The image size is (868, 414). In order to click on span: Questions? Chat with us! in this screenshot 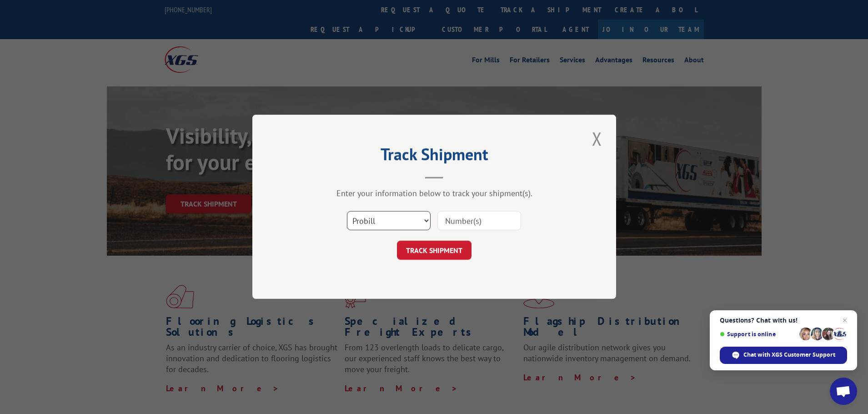, I will do `click(783, 320)`.